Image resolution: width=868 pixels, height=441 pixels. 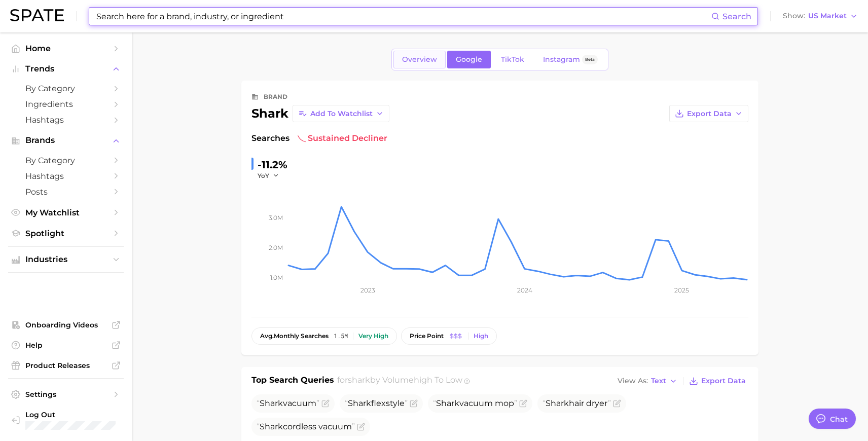 What do you see at coordinates (270, 114) in the screenshot?
I see `div: shark` at bounding box center [270, 114].